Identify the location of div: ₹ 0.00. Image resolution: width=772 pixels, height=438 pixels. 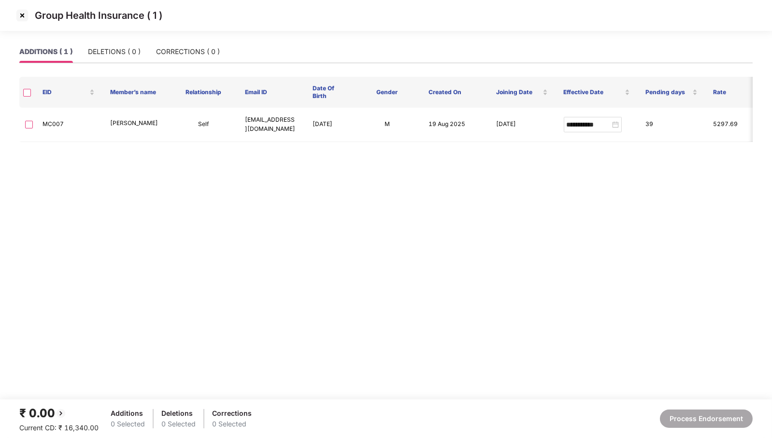
(59, 413).